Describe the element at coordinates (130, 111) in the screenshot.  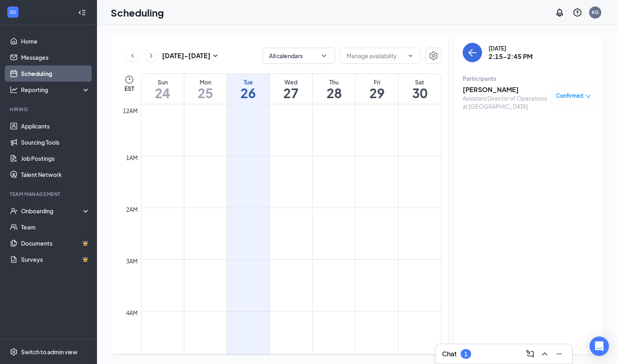
I see `div: 12am` at that location.